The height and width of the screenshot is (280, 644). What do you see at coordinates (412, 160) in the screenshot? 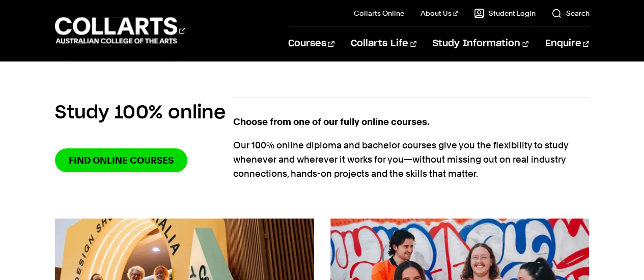
I see `p: Our 100% online diploma and bachelor courses give you the flexibility to study whenever and where...` at bounding box center [412, 160].